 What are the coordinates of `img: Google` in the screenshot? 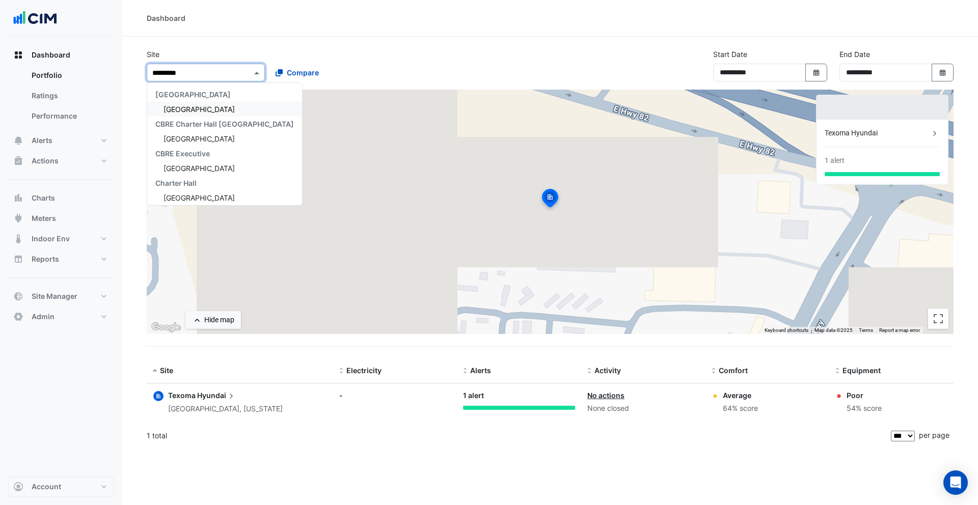 It's located at (166, 328).